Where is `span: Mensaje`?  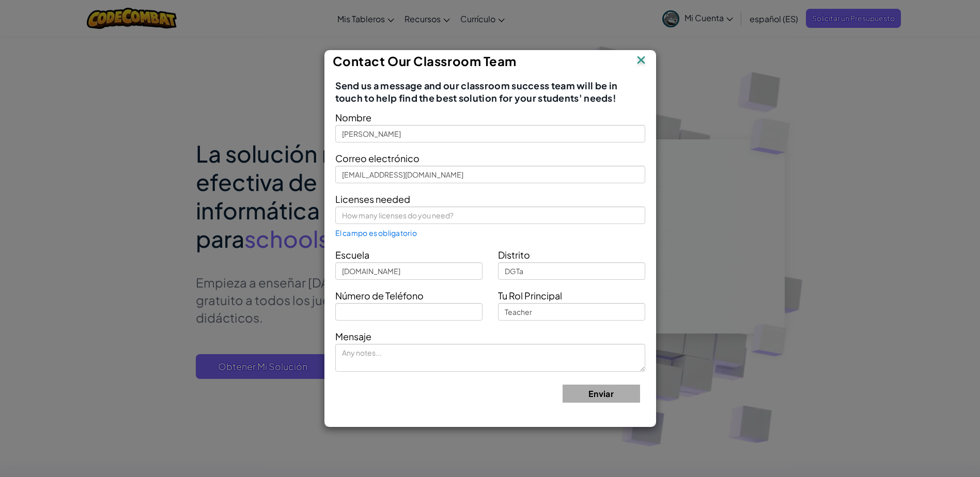 span: Mensaje is located at coordinates (354, 336).